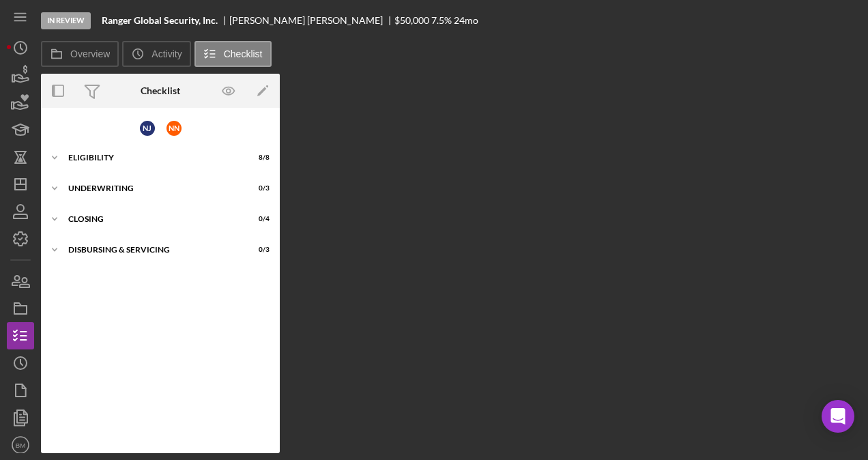  Describe the element at coordinates (412, 20) in the screenshot. I see `span: $50,000` at that location.